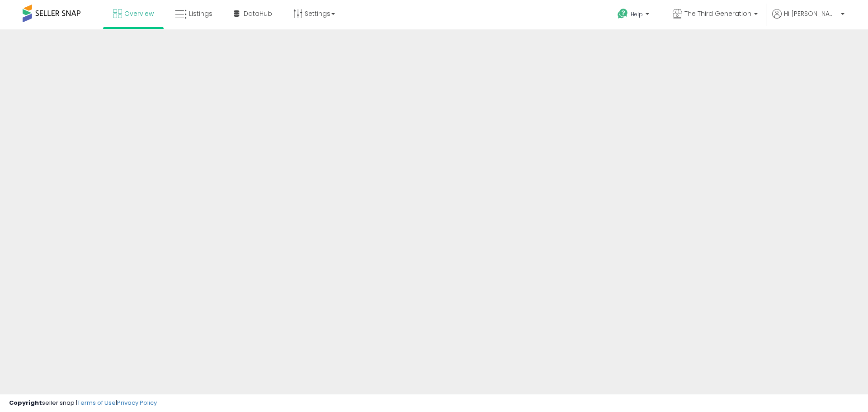 The width and height of the screenshot is (868, 412). What do you see at coordinates (622, 14) in the screenshot?
I see `i: Get Help` at bounding box center [622, 14].